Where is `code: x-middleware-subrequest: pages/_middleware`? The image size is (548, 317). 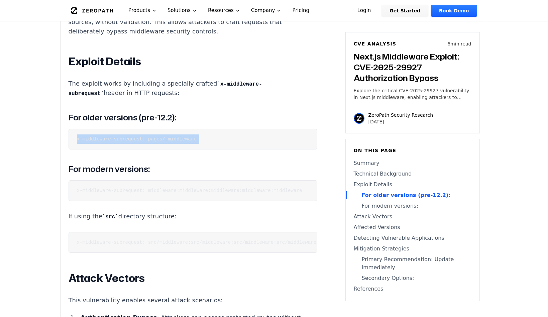 code: x-middleware-subrequest: pages/_middleware is located at coordinates (137, 139).